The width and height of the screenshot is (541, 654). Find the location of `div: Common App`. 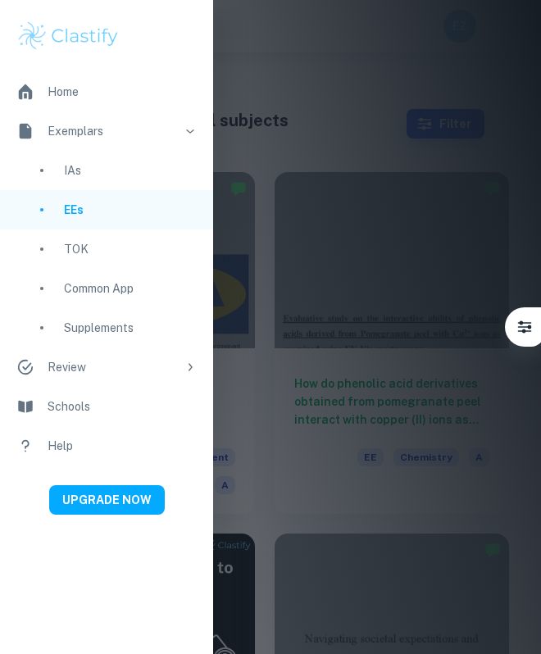

div: Common App is located at coordinates (130, 289).